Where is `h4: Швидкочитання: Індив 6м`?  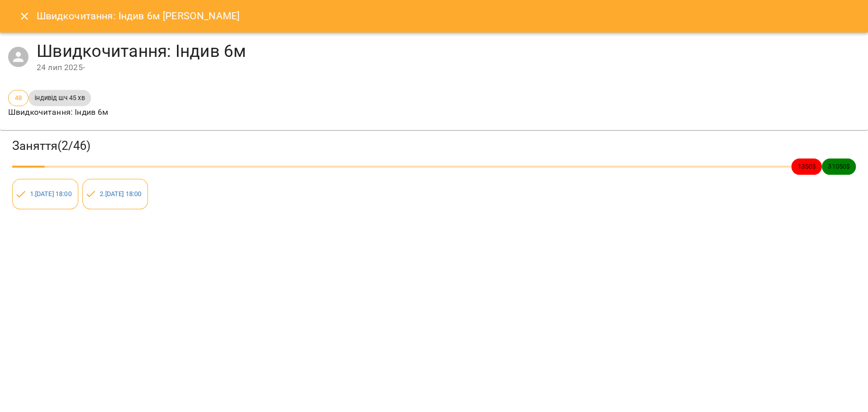
h4: Швидкочитання: Індив 6м is located at coordinates (448, 51).